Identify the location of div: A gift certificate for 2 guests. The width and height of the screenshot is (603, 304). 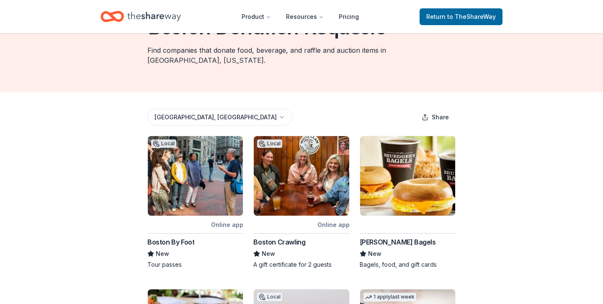
(301, 265).